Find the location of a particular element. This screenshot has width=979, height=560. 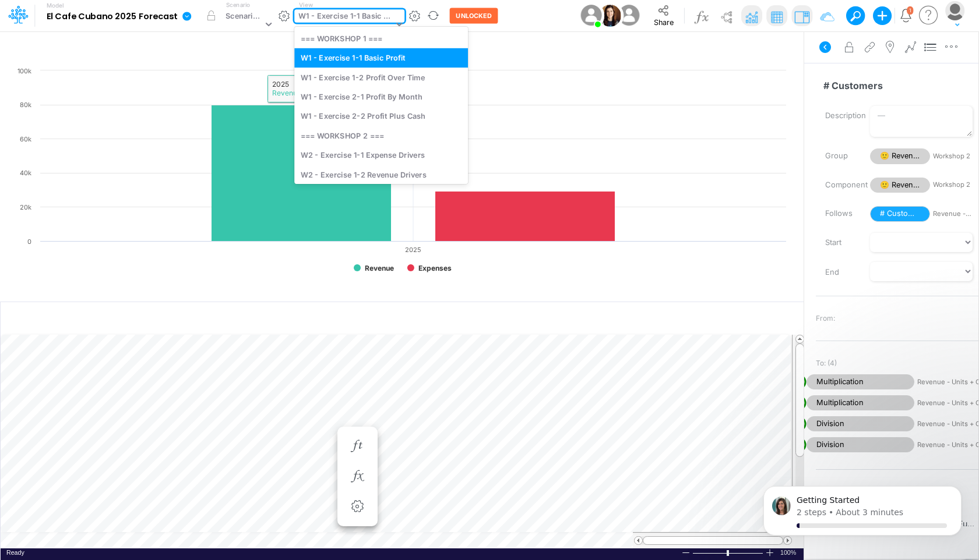

label: Model is located at coordinates (56, 5).